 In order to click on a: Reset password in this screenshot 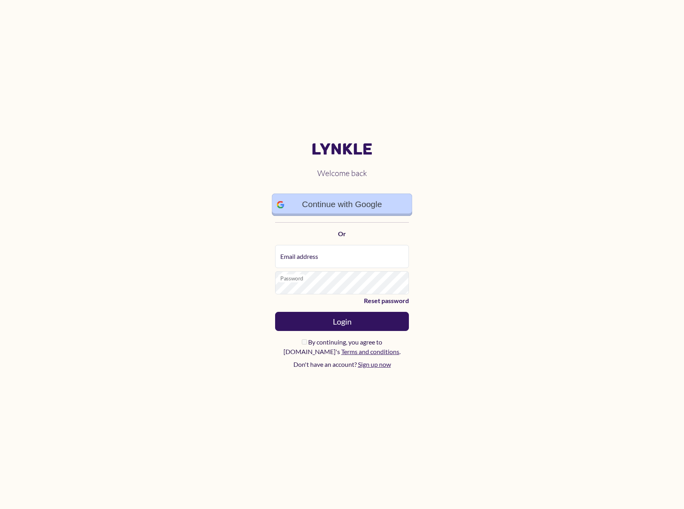, I will do `click(342, 301)`.